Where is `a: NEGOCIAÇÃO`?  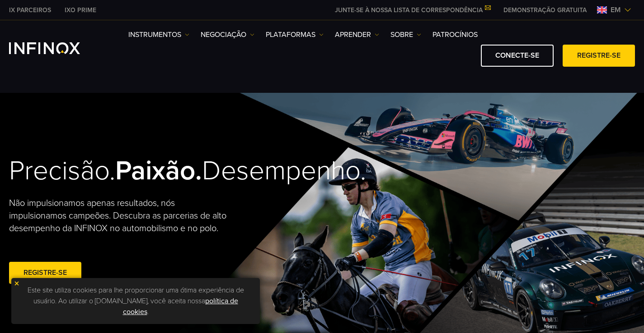
a: NEGOCIAÇÃO is located at coordinates (228, 34).